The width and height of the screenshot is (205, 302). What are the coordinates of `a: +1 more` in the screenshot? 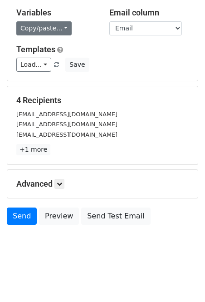 It's located at (33, 149).